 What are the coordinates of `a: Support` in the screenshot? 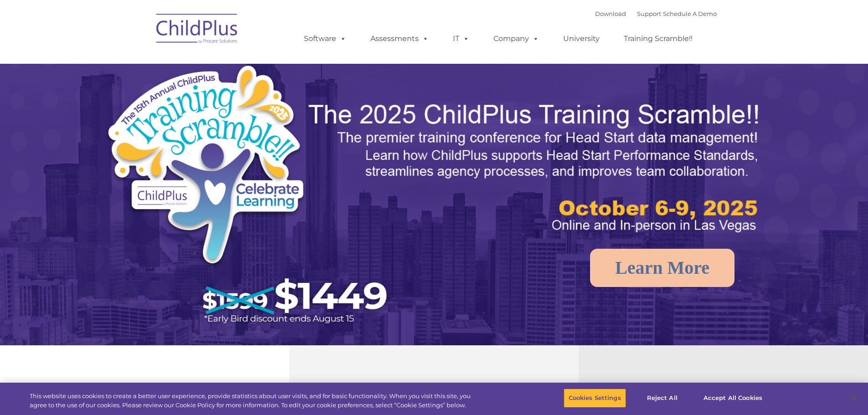 It's located at (649, 13).